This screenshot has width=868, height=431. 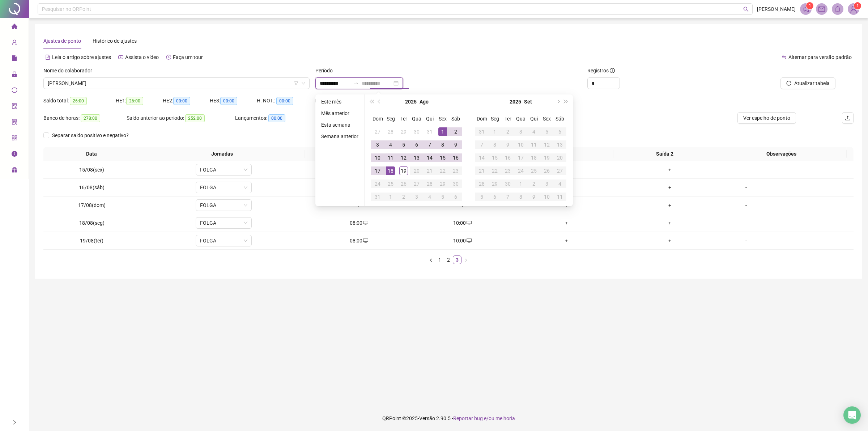 What do you see at coordinates (456, 197) in the screenshot?
I see `td: 2025-09-06` at bounding box center [456, 197].